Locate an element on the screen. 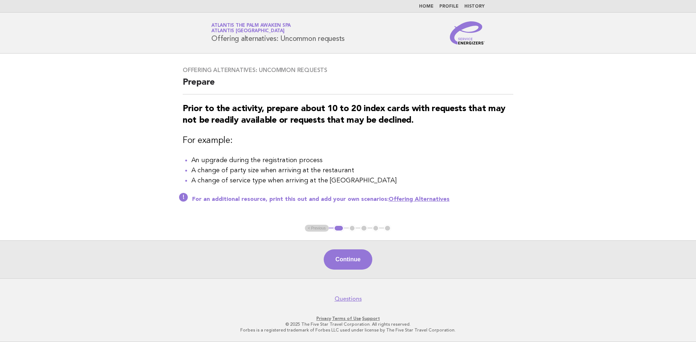 The image size is (696, 342). a: Privacy is located at coordinates (324, 319).